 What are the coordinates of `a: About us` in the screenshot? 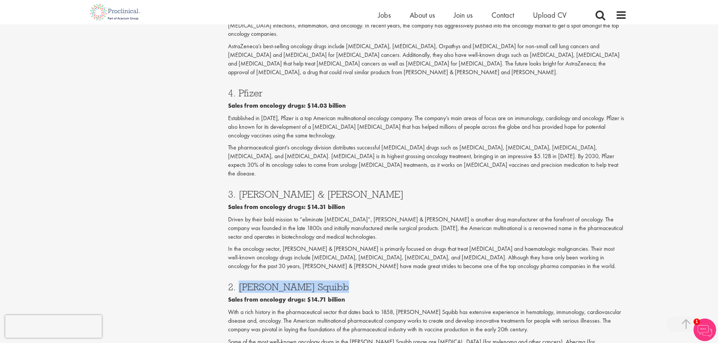 It's located at (422, 15).